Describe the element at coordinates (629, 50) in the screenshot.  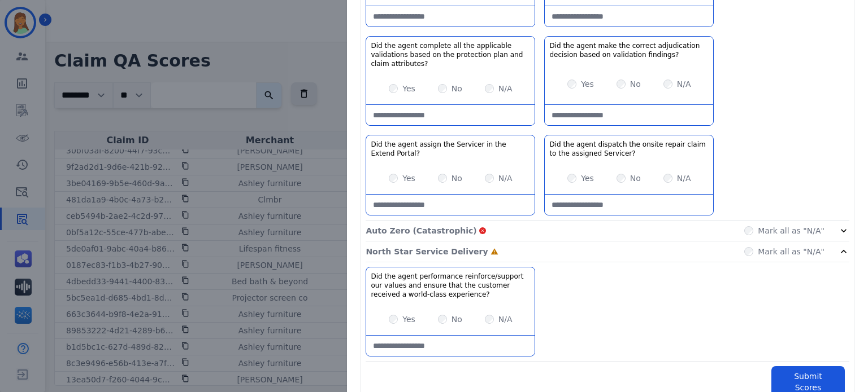
I see `h3: Did the agent make the correct adjudication decision based on validation findings?` at that location.